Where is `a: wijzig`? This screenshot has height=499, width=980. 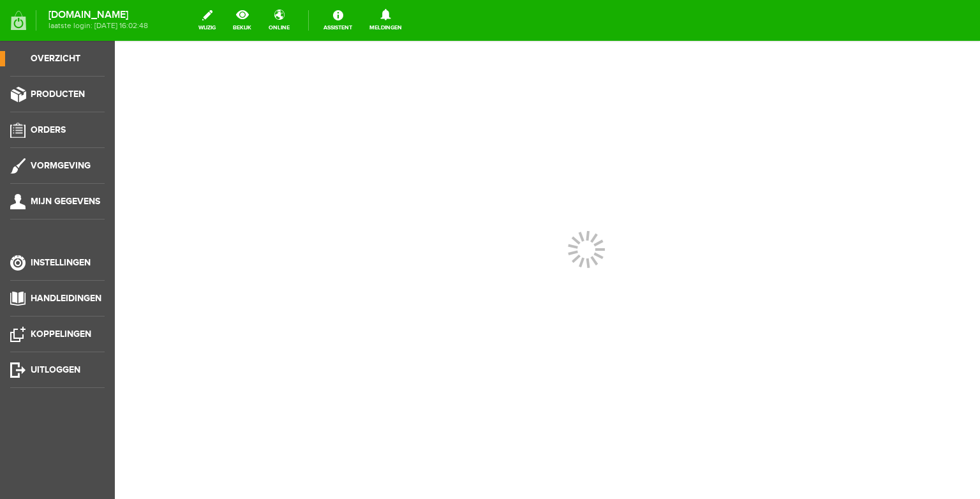 a: wijzig is located at coordinates (206, 21).